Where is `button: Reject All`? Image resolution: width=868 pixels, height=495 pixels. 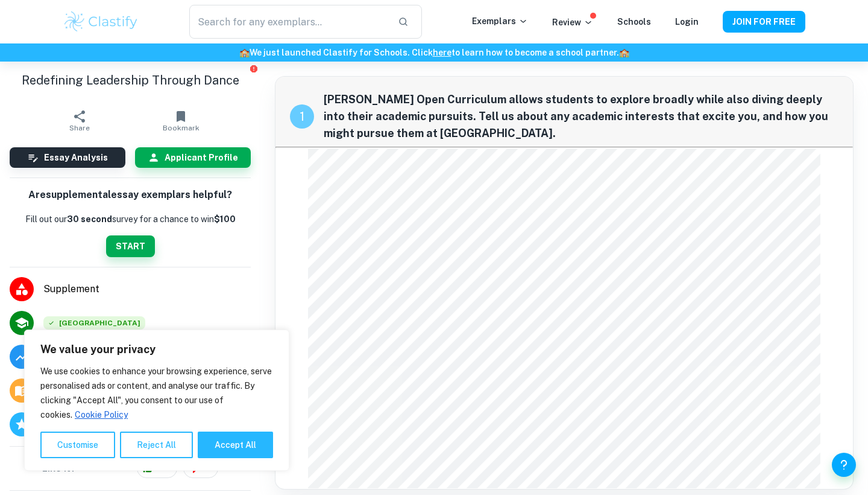
button: Reject All is located at coordinates (156, 445).